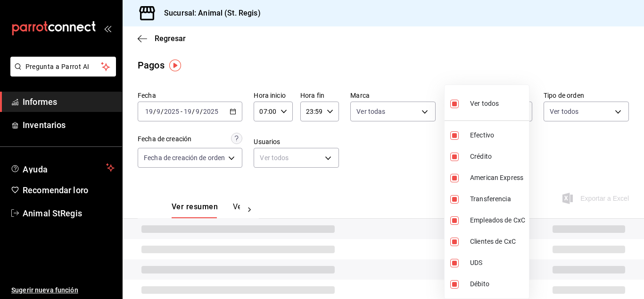 The width and height of the screenshot is (644, 299). I want to click on font: Efectivo, so click(482, 135).